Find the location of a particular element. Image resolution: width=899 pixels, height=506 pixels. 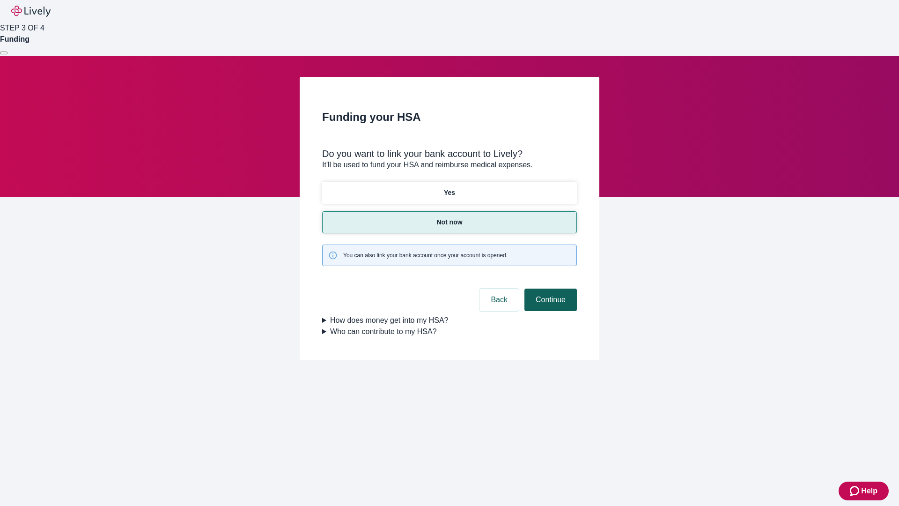

button: Zendesk support iconHelp is located at coordinates (863, 491).